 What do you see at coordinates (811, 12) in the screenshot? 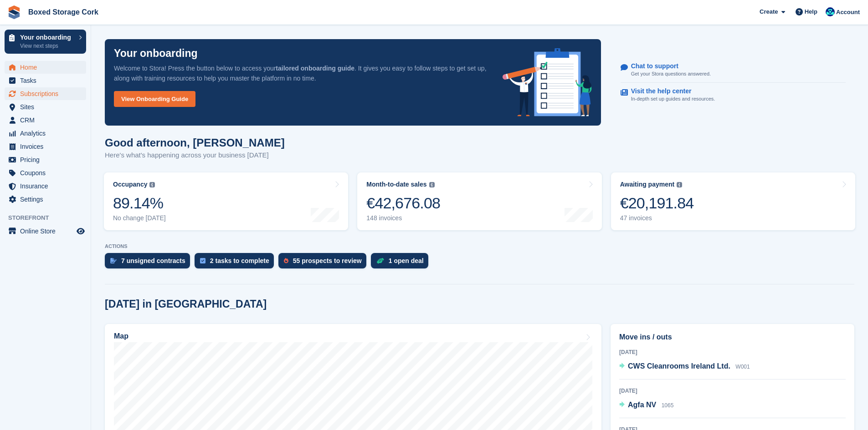
I see `span: Help` at bounding box center [811, 12].